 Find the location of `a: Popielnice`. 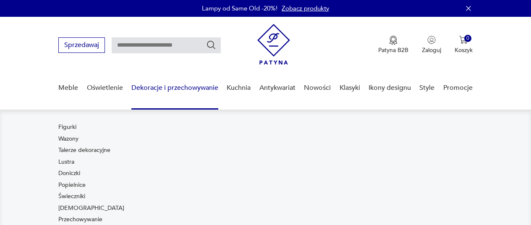

a: Popielnice is located at coordinates (72, 185).